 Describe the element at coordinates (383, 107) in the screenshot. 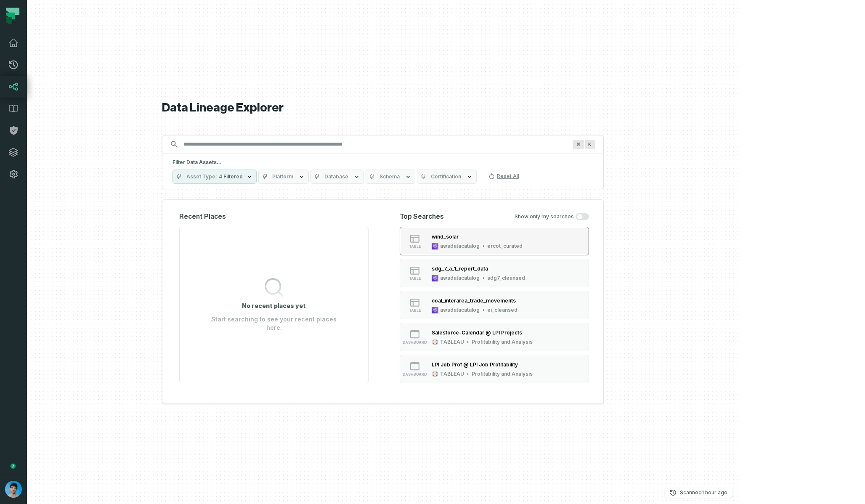

I see `h1: Data Lineage Explorer` at that location.